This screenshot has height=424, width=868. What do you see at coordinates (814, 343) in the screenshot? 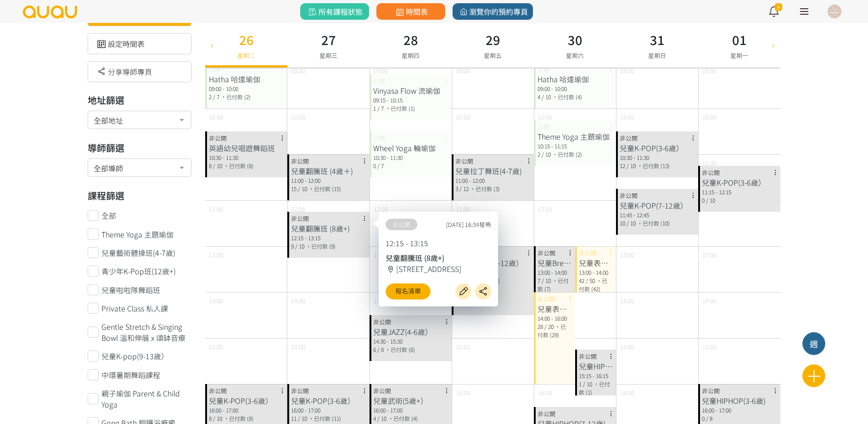
I see `div: 週` at bounding box center [814, 343].